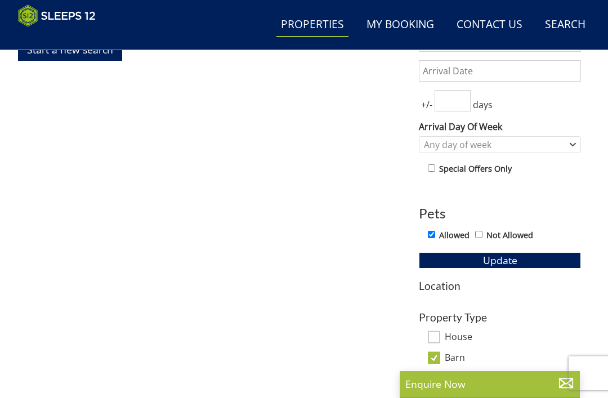 This screenshot has width=608, height=398. I want to click on a: Properties, so click(312, 25).